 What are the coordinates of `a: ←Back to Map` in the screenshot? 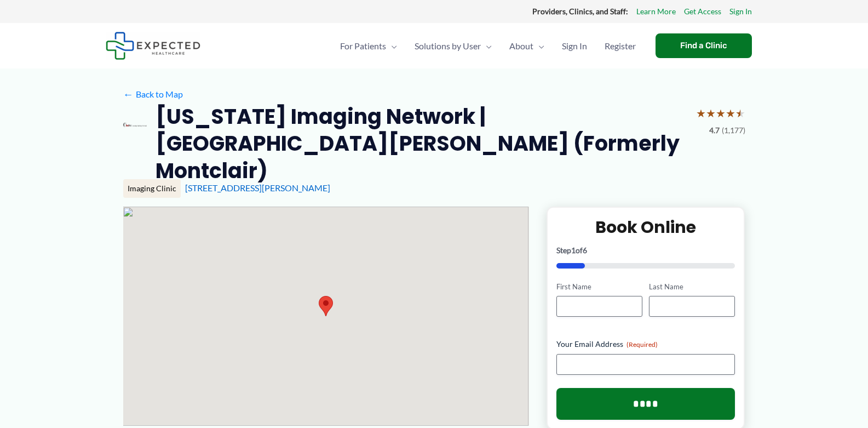 It's located at (153, 94).